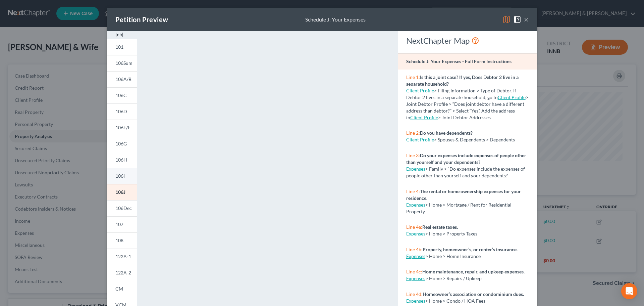 This screenshot has height=306, width=644. What do you see at coordinates (120, 175) in the screenshot?
I see `span: 106I` at bounding box center [120, 175].